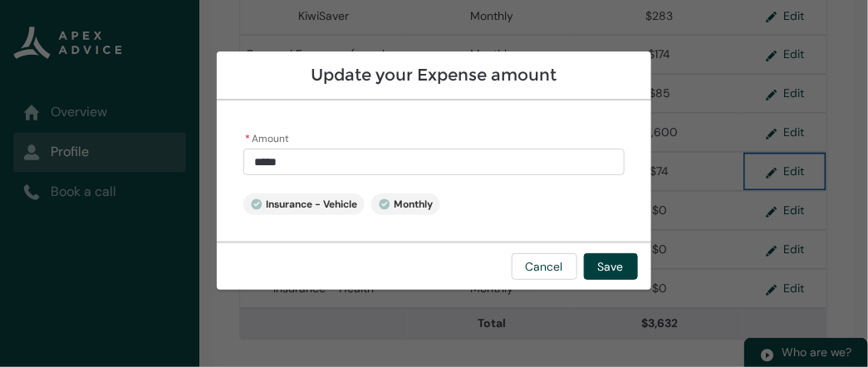 This screenshot has height=367, width=868. I want to click on h2: Update your Expense amount, so click(434, 75).